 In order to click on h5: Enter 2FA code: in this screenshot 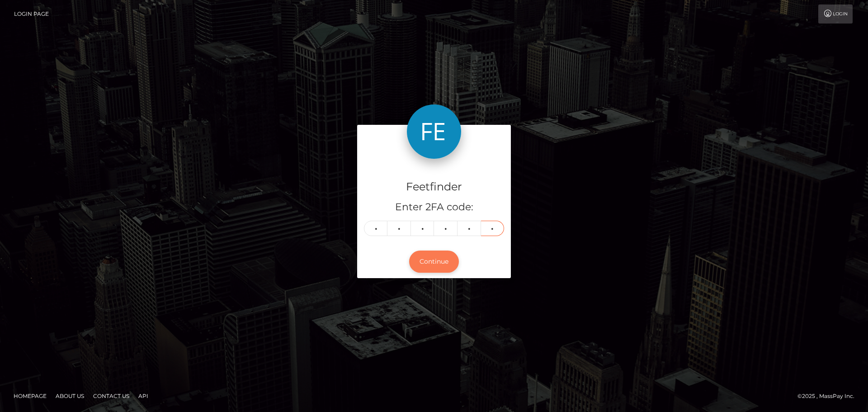, I will do `click(434, 207)`.